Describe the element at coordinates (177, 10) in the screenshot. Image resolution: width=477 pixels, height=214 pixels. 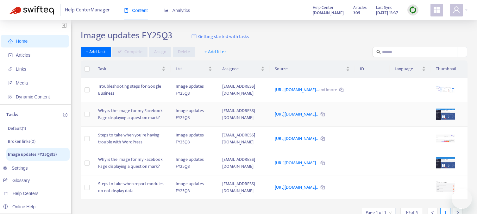
I see `span: Analytics` at that location.